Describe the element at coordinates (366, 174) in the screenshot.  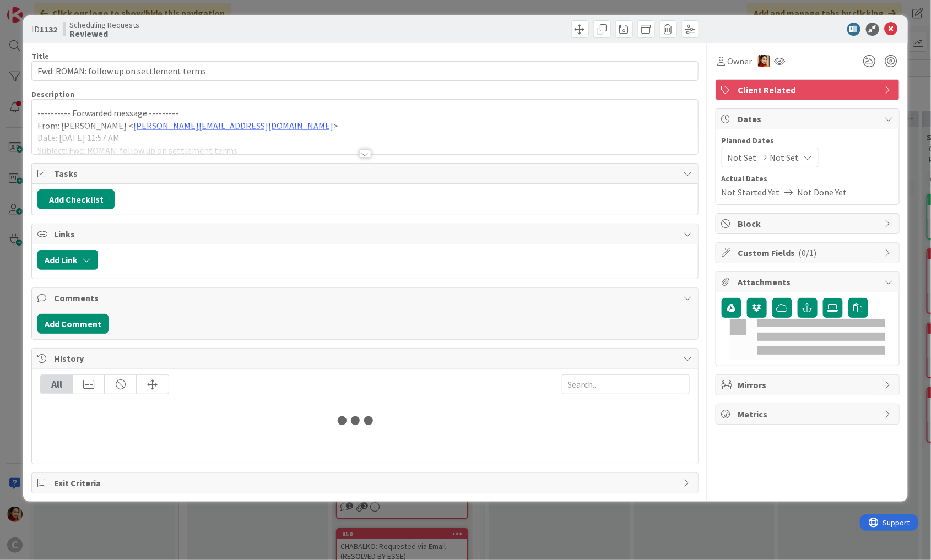
I see `span: Tasks` at that location.